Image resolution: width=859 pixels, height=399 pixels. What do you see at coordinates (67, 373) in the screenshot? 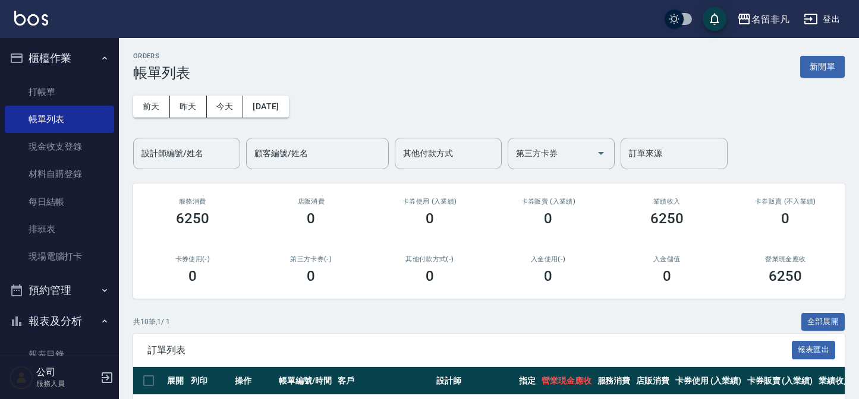
I see `h5: 公司` at bounding box center [67, 373].